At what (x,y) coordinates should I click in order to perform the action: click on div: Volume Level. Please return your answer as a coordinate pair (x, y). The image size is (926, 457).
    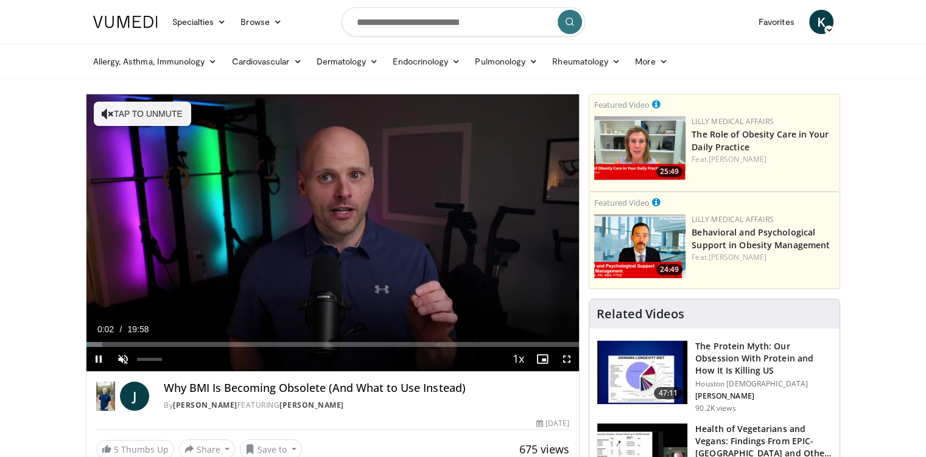
    Looking at the image, I should click on (149, 359).